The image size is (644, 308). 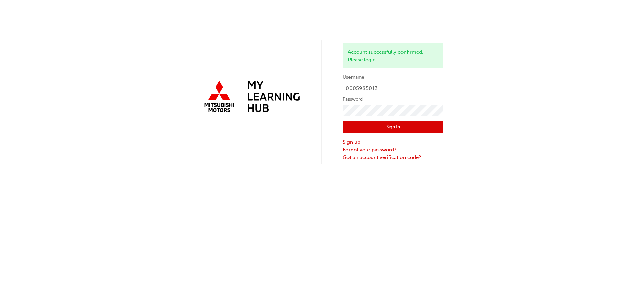 I want to click on input: Username, so click(x=393, y=89).